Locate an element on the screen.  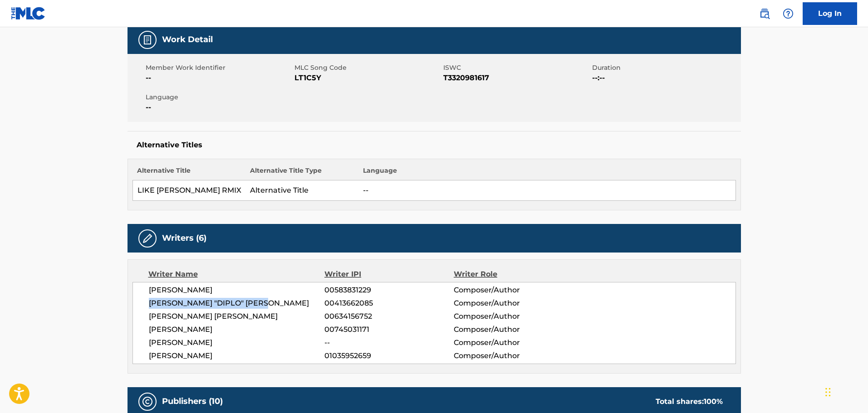
div: Help is located at coordinates (788, 14).